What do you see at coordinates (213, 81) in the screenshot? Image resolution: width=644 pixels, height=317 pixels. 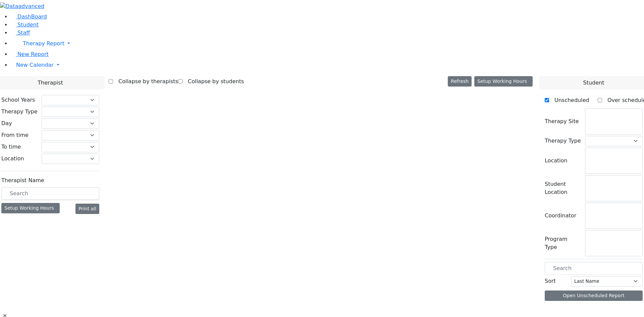 I see `label: Collapse by students` at bounding box center [213, 81].